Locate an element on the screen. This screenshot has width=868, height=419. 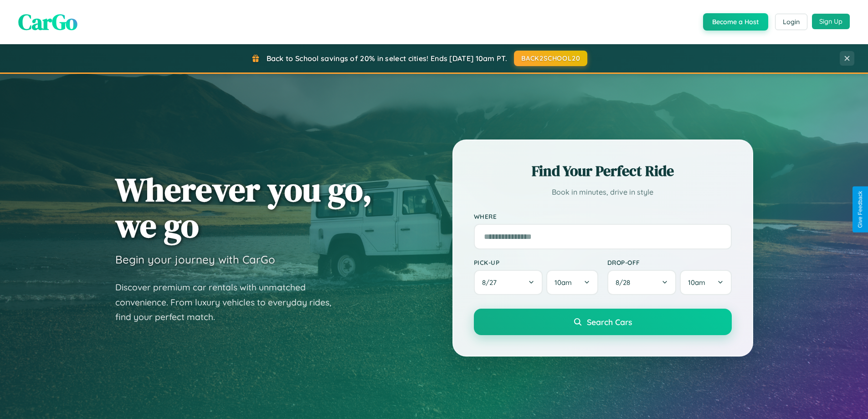
span: 8 / 27 is located at coordinates (492, 282).